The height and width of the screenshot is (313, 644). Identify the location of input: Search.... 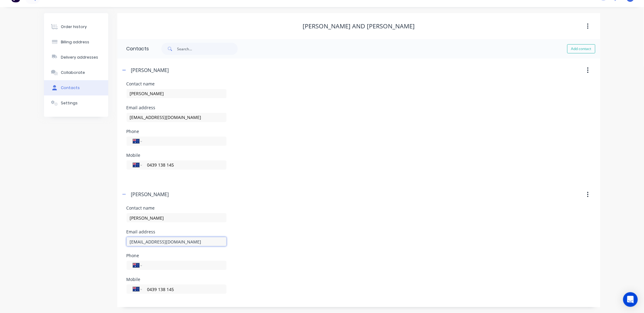
(208, 49).